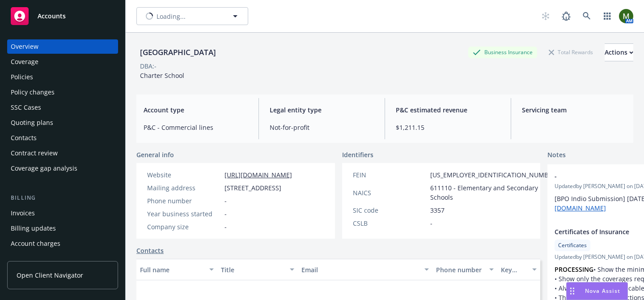  I want to click on button: Nova Assist, so click(597, 291).